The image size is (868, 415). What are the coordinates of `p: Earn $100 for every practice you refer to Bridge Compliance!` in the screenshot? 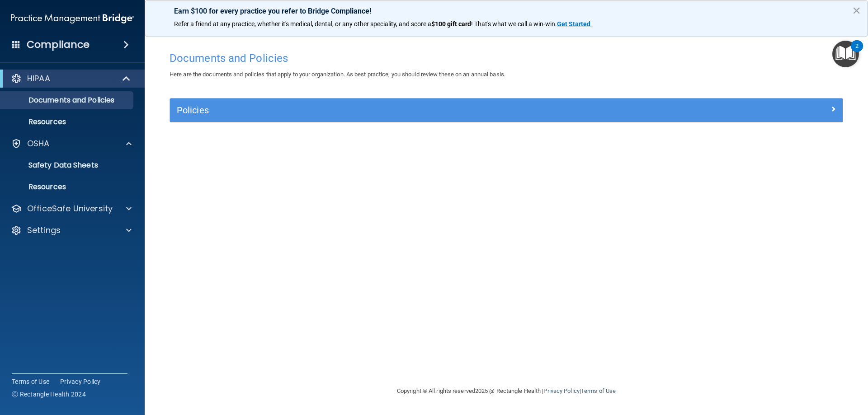 It's located at (506, 11).